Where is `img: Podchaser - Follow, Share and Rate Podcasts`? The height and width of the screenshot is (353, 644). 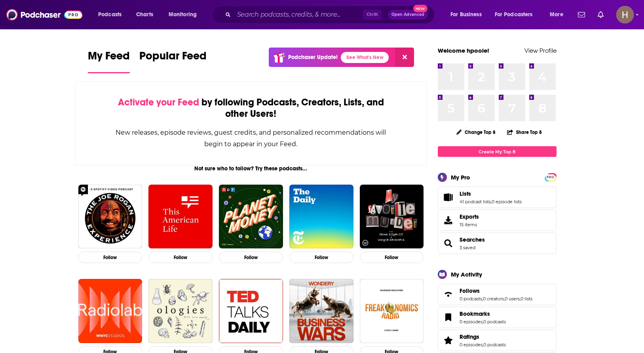
img: Podchaser - Follow, Share and Rate Podcasts is located at coordinates (44, 14).